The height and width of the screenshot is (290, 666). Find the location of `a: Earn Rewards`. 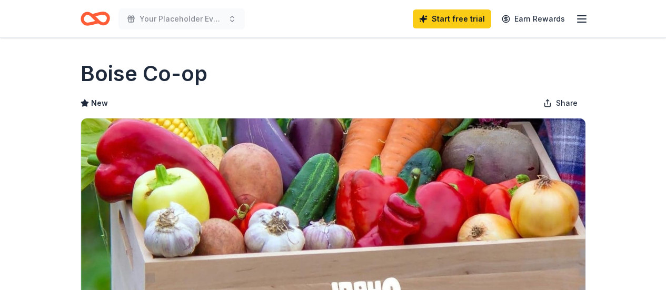

a: Earn Rewards is located at coordinates (534, 19).